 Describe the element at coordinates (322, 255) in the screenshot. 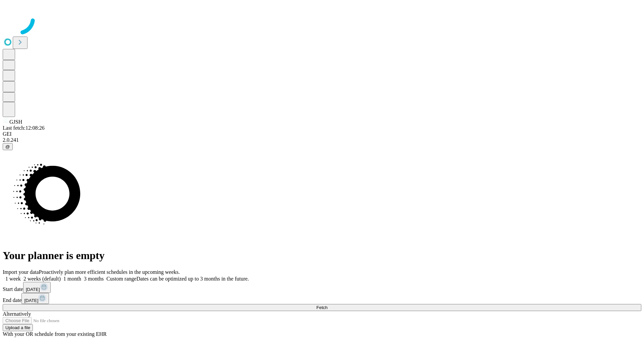

I see `h1: Your planner is empty` at that location.